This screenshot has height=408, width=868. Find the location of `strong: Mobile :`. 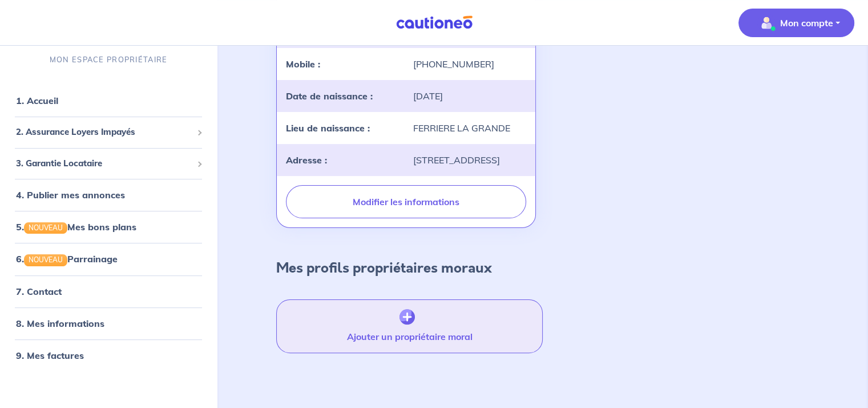

strong: Mobile : is located at coordinates (303, 64).